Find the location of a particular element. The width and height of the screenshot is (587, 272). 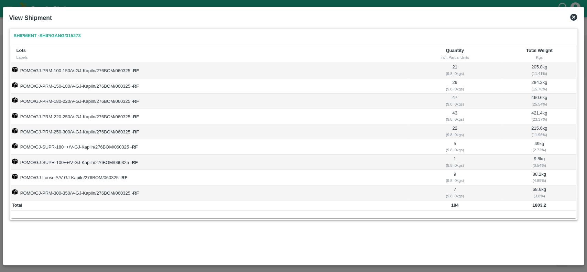

b: View Shipment is located at coordinates (31, 18).